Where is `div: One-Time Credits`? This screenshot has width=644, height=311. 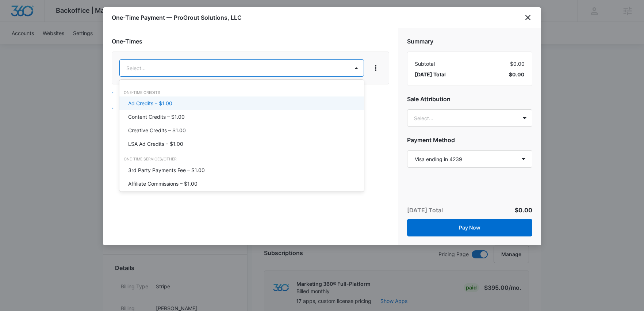 div: One-Time Credits is located at coordinates (241, 93).